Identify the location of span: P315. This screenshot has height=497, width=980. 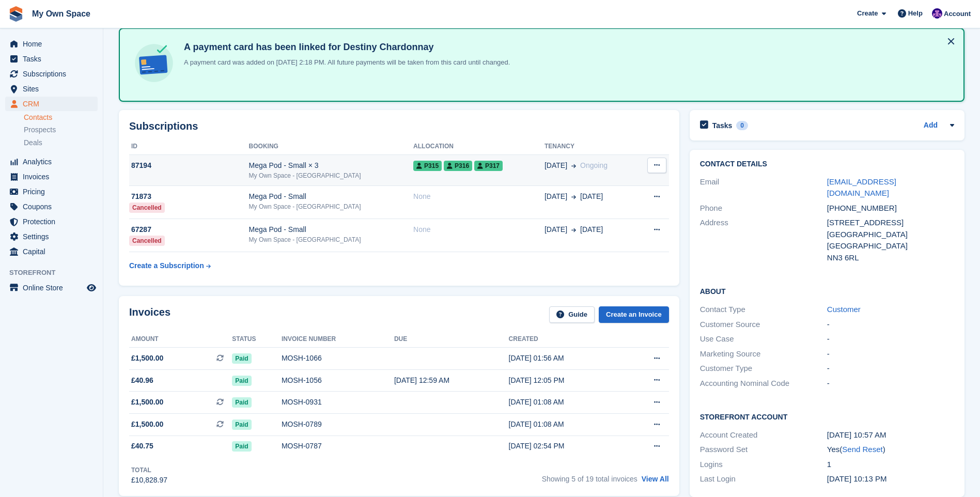
(427, 166).